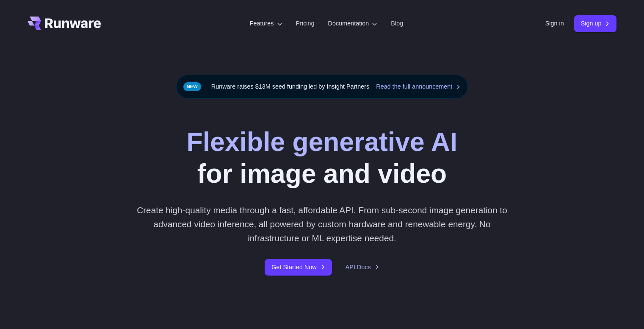 The height and width of the screenshot is (329, 644). What do you see at coordinates (266, 23) in the screenshot?
I see `label: Features` at bounding box center [266, 23].